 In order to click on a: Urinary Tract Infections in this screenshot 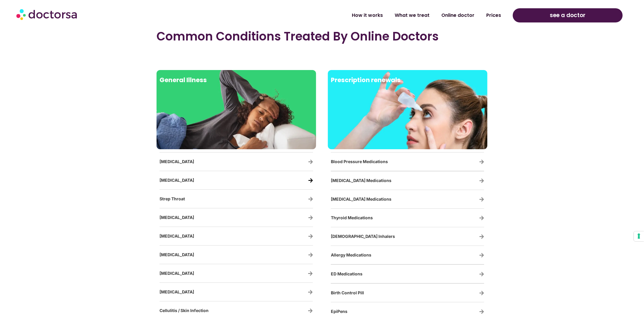, I will do `click(310, 162)`.